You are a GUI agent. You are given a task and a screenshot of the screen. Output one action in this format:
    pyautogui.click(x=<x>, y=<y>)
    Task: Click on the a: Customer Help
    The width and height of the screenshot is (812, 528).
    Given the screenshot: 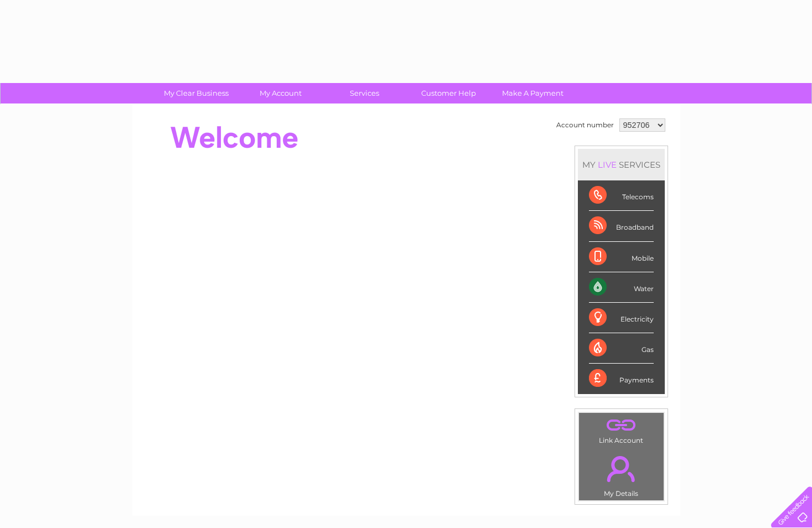 What is the action you would take?
    pyautogui.click(x=448, y=93)
    